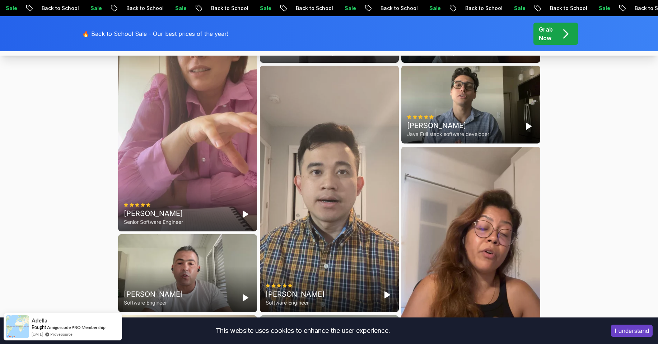  What do you see at coordinates (17, 327) in the screenshot?
I see `img: provesource social proof notification image` at bounding box center [17, 327].